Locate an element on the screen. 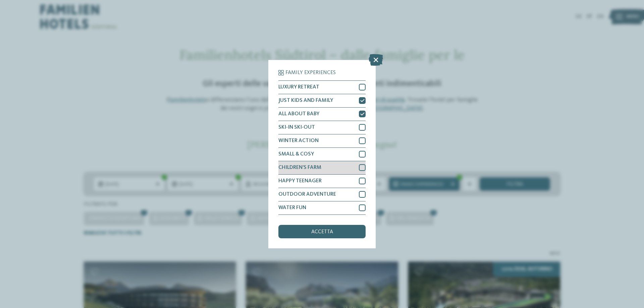 The height and width of the screenshot is (308, 644). span: WINTER ACTION is located at coordinates (299, 141).